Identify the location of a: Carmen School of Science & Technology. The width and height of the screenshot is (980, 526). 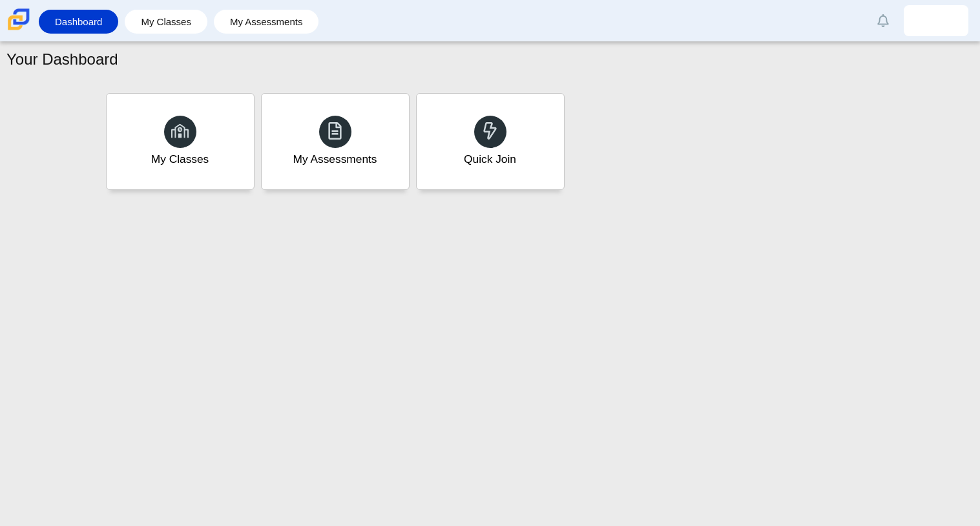
(19, 29).